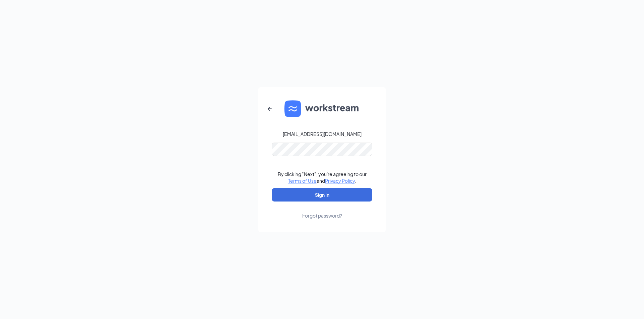 The height and width of the screenshot is (319, 644). I want to click on a: Privacy Policy, so click(339, 181).